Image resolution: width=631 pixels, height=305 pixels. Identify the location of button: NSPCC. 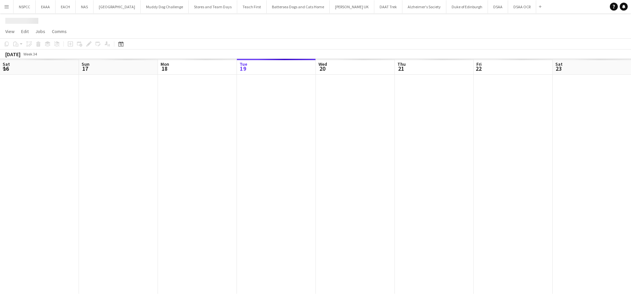
(24, 7).